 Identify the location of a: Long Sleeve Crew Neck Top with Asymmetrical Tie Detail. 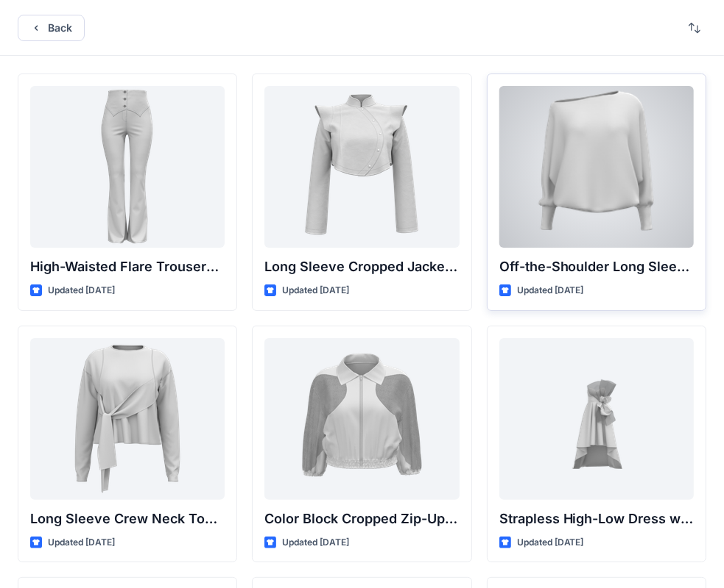
(127, 419).